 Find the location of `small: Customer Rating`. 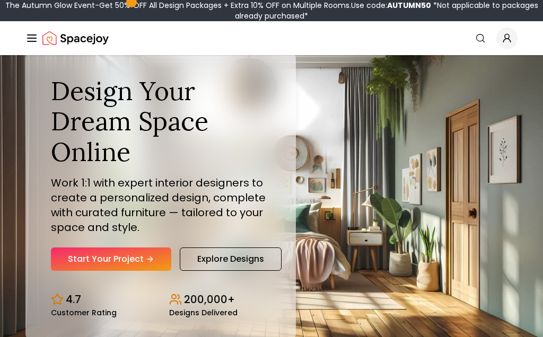

small: Customer Rating is located at coordinates (84, 313).